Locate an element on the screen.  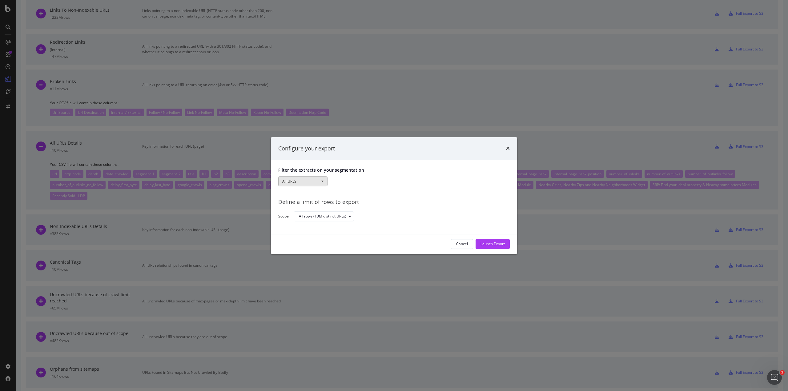
div: Define a limit of rows to export is located at coordinates (394, 202).